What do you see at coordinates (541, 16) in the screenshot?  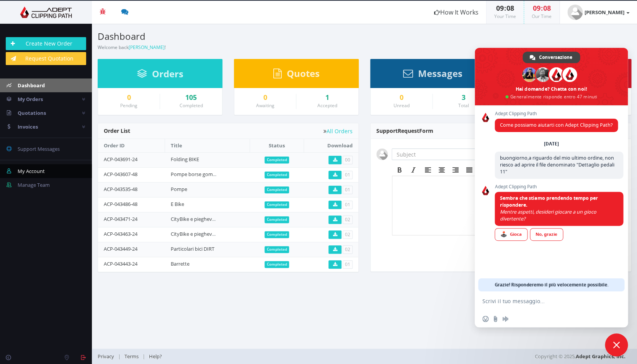 I see `small: Our Time` at bounding box center [541, 16].